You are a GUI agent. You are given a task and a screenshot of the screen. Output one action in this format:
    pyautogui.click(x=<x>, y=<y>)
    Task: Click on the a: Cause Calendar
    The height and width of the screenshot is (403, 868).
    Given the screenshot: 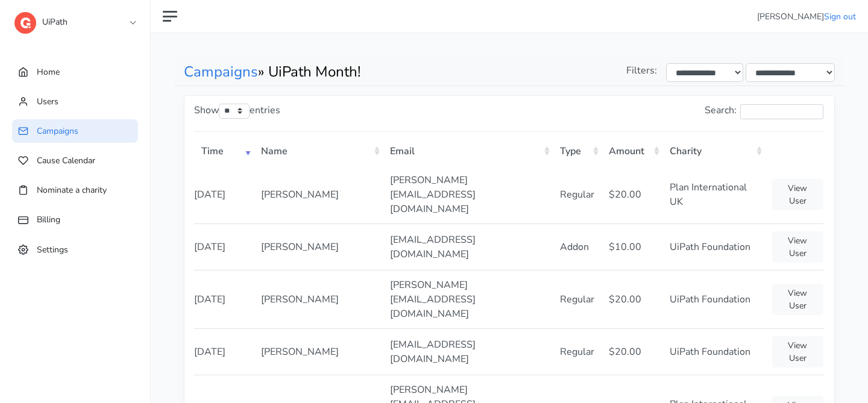 What is the action you would take?
    pyautogui.click(x=75, y=160)
    